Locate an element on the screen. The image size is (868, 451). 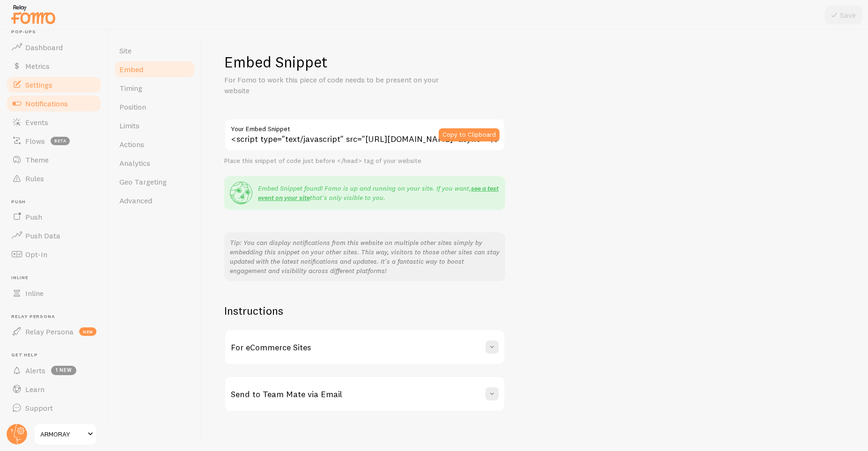
span: Actions is located at coordinates (132, 144).